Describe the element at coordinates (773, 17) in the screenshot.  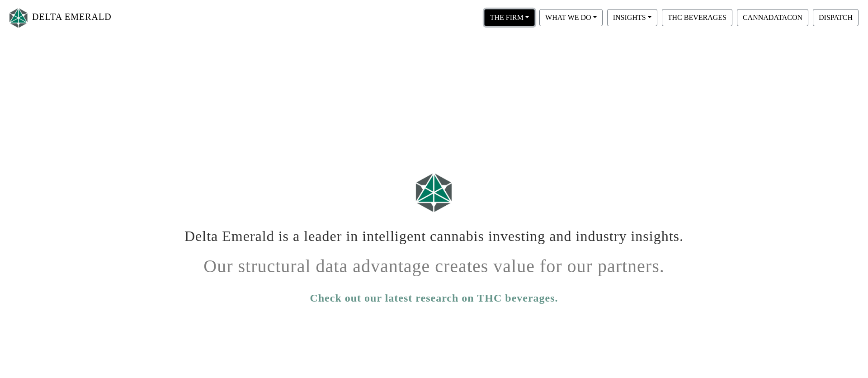
I see `a: CANNADATACON` at that location.